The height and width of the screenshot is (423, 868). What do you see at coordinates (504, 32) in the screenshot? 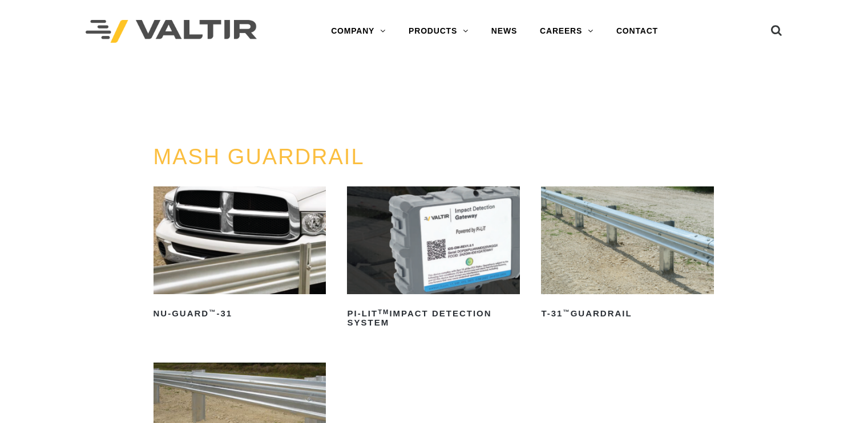
I see `a: NEWS` at bounding box center [504, 32].